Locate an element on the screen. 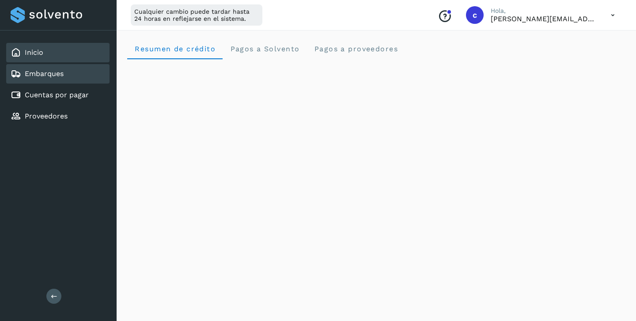 This screenshot has height=321, width=636. span: Pagos a Solvento is located at coordinates (265, 49).